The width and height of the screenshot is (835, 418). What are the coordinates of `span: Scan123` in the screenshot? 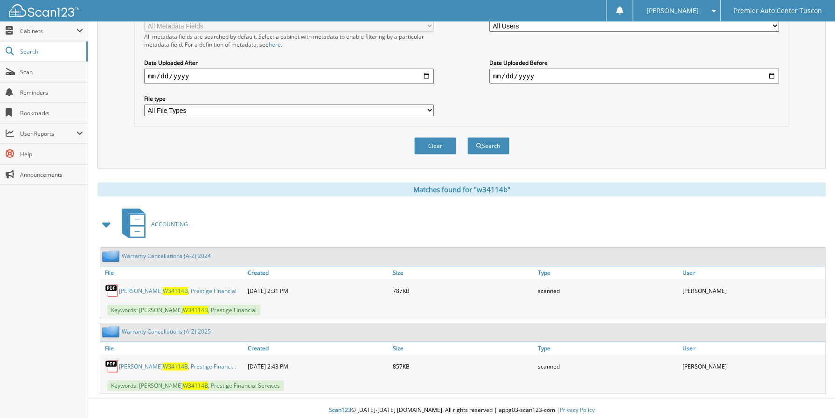 It's located at (340, 410).